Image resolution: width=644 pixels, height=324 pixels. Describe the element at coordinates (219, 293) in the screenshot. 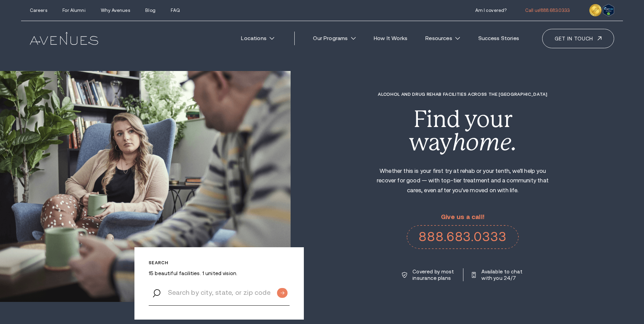

I see `input: Search by city, state, or zip code` at that location.